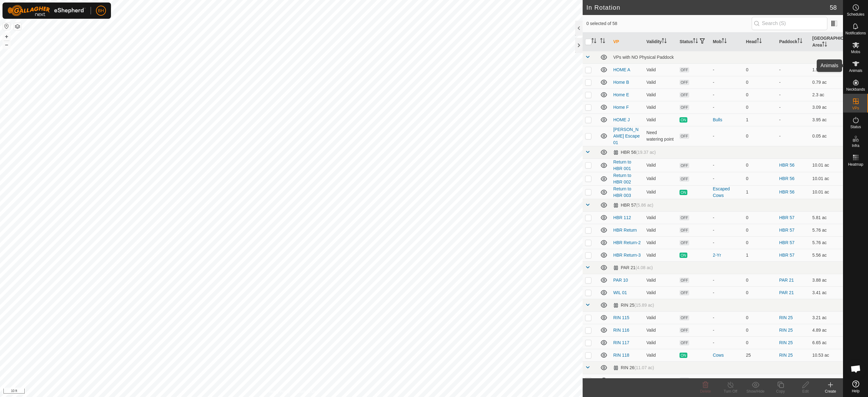  I want to click on td: 0.79 ac, so click(826, 82).